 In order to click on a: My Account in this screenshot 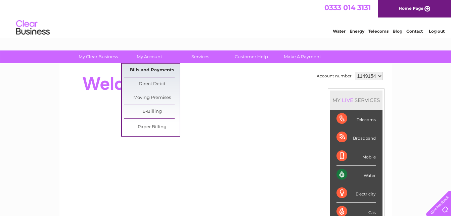, I will do `click(149, 56)`.